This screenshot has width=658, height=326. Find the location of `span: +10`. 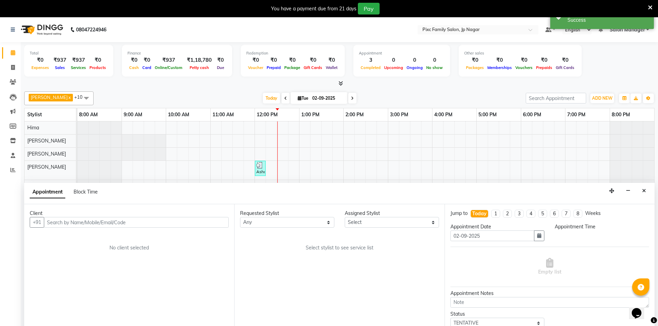

span: +10 is located at coordinates (81, 97).